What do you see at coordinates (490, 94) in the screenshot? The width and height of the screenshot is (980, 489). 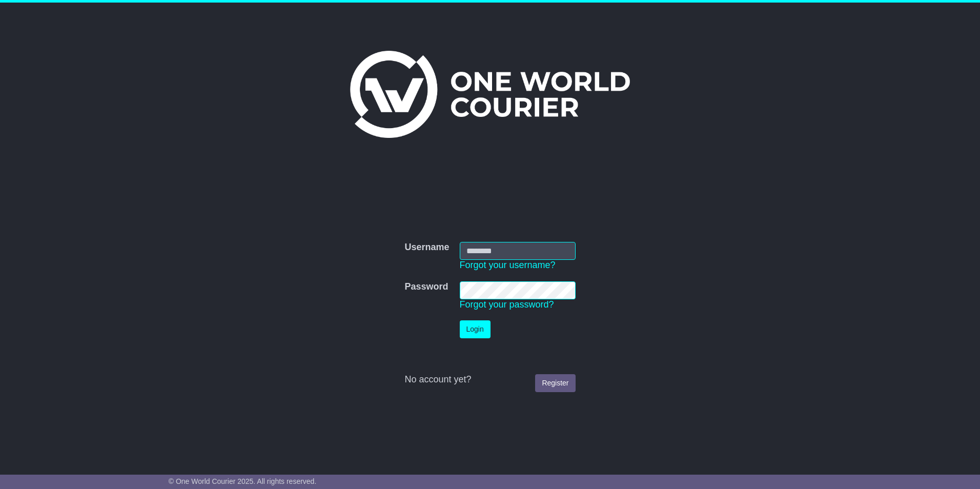 I see `img: One World` at bounding box center [490, 94].